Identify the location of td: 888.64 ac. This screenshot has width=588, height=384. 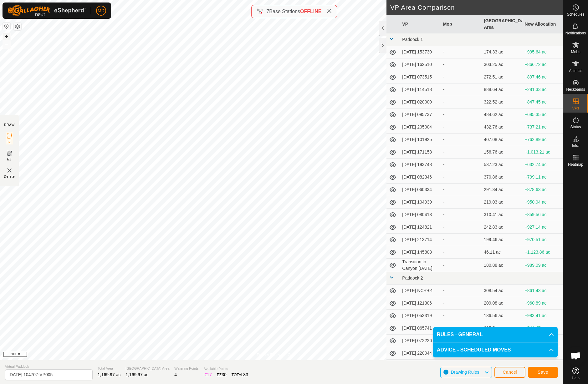
(501, 89).